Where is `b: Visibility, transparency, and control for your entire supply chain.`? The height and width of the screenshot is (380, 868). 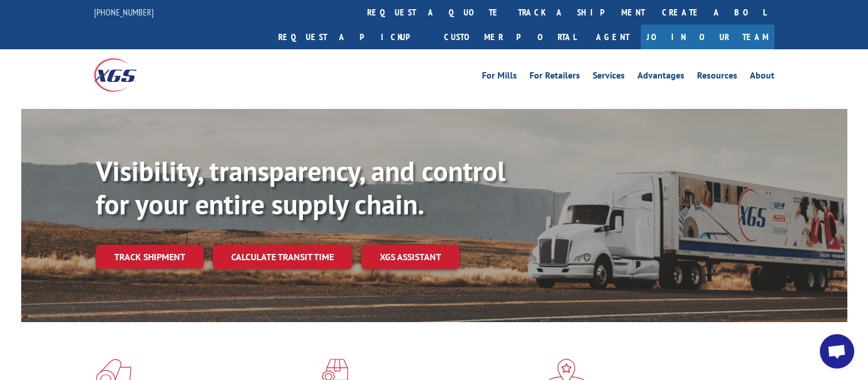 b: Visibility, transparency, and control for your entire supply chain. is located at coordinates (300, 187).